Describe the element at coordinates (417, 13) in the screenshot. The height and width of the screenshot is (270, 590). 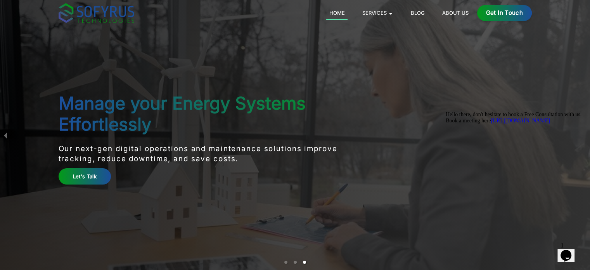
I see `a: Blog` at that location.